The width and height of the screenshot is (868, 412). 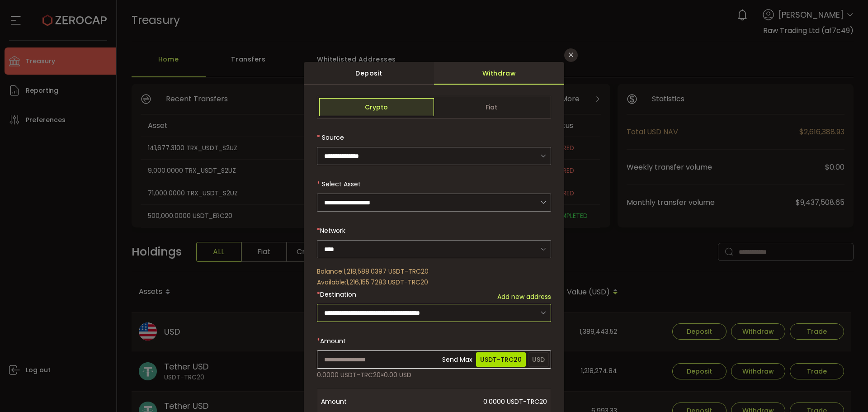 What do you see at coordinates (377, 108) in the screenshot?
I see `span: Crypto` at bounding box center [377, 108].